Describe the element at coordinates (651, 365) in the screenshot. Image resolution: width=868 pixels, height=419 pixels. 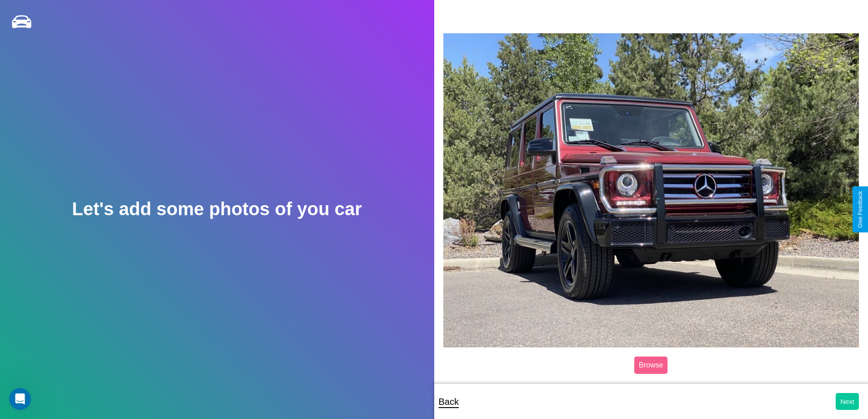
I see `label: Browse` at that location.